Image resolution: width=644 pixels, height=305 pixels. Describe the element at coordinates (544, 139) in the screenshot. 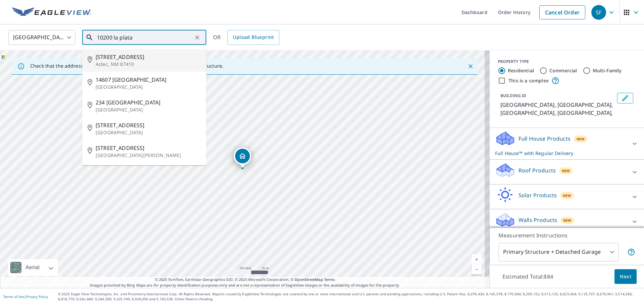

I see `p: Full House Products` at that location.